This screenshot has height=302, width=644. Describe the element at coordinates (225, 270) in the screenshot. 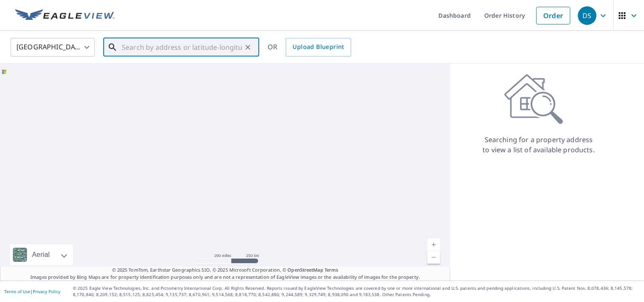

I see `span: © 2025 TomTom, Earthstar Geographics SIO, © 2025 Microsoft Corporation, ©` at that location.